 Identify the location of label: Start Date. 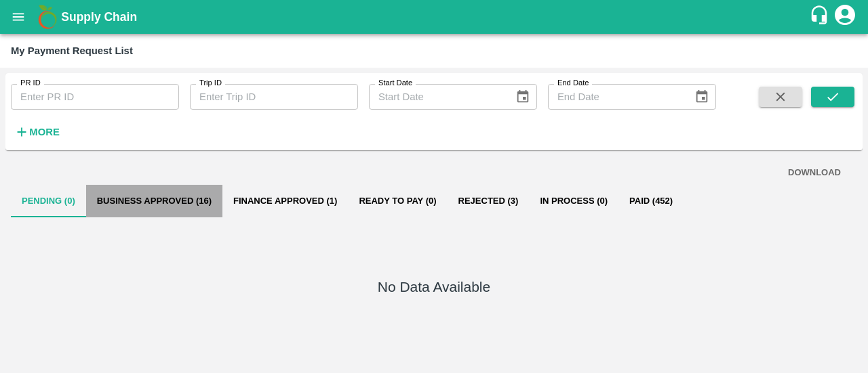
(395, 83).